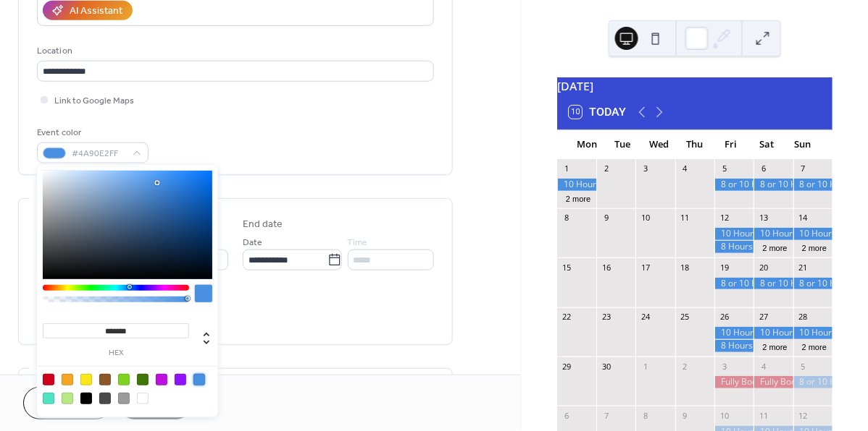 The width and height of the screenshot is (868, 431). I want to click on div: #F5A623, so click(67, 380).